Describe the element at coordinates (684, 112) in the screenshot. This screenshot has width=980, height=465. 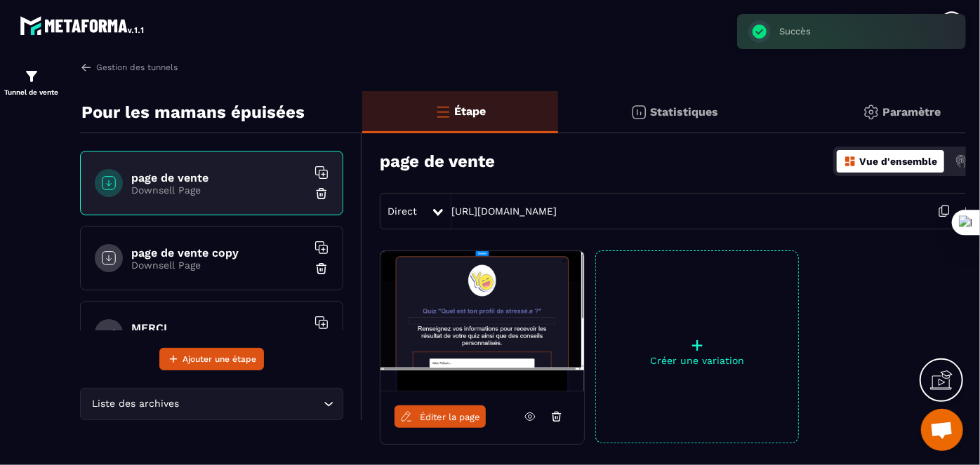
I see `p: Statistiques` at that location.